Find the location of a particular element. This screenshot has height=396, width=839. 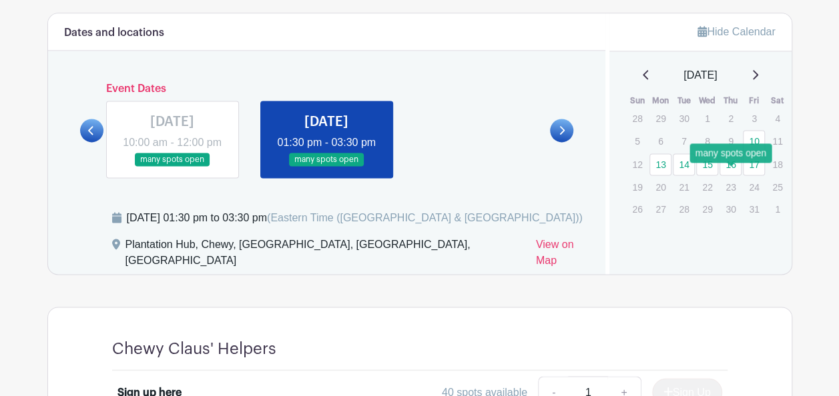

p: 27 is located at coordinates (660, 209).